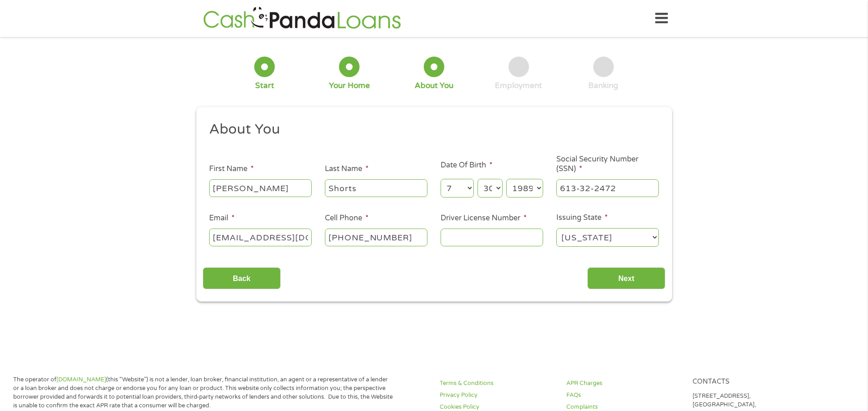 This screenshot has width=868, height=411. Describe the element at coordinates (203, 392) in the screenshot. I see `p: The operator of (this “Website”) is not a lender, loan broker, financial institution, an agent or...` at that location.